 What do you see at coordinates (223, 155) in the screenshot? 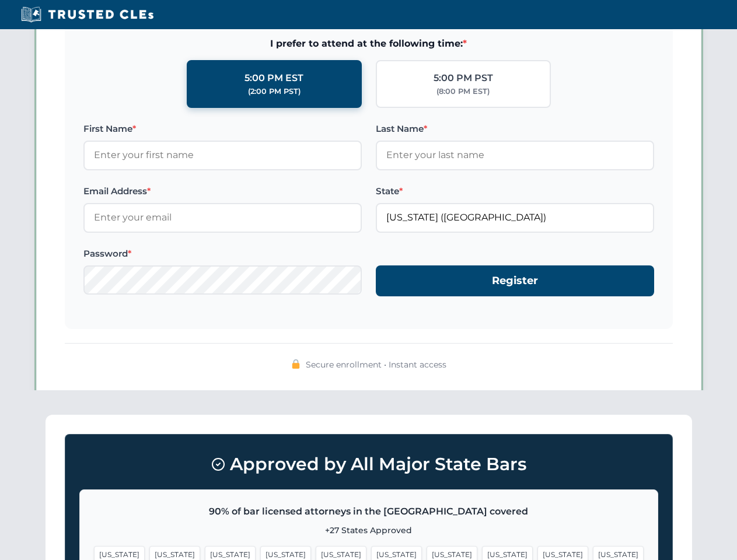
I see `input: Enter your first name` at bounding box center [223, 155].